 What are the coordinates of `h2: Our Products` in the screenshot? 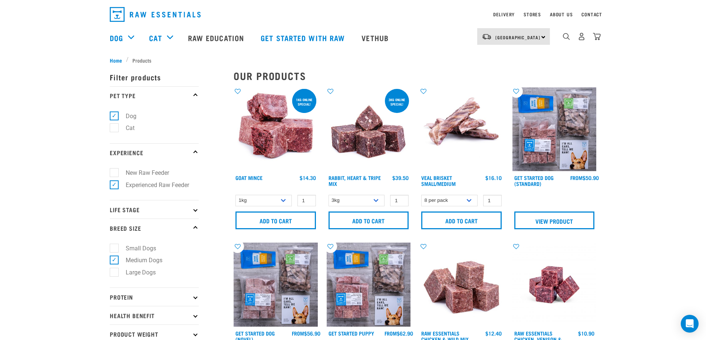 It's located at (415, 76).